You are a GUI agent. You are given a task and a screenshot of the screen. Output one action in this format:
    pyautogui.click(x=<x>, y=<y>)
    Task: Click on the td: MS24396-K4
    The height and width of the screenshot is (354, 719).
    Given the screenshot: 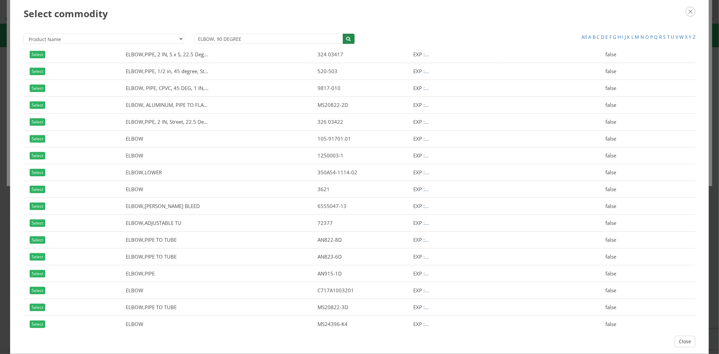 What is the action you would take?
    pyautogui.click(x=360, y=324)
    